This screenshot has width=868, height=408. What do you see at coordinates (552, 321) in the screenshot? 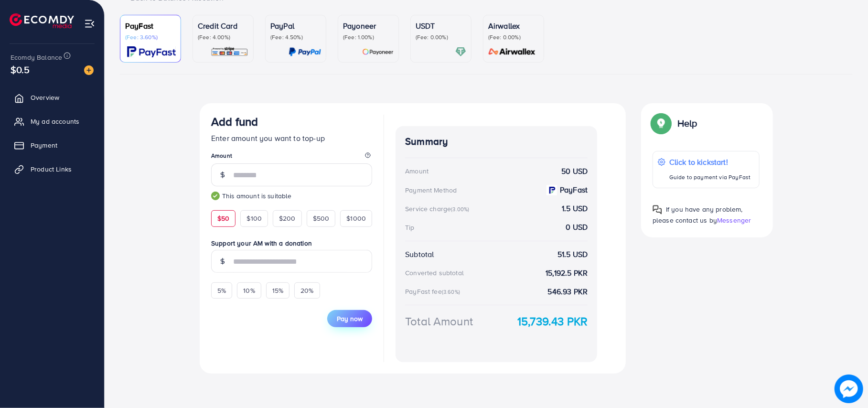
I see `strong: 15,739.43 PKR` at bounding box center [552, 321].